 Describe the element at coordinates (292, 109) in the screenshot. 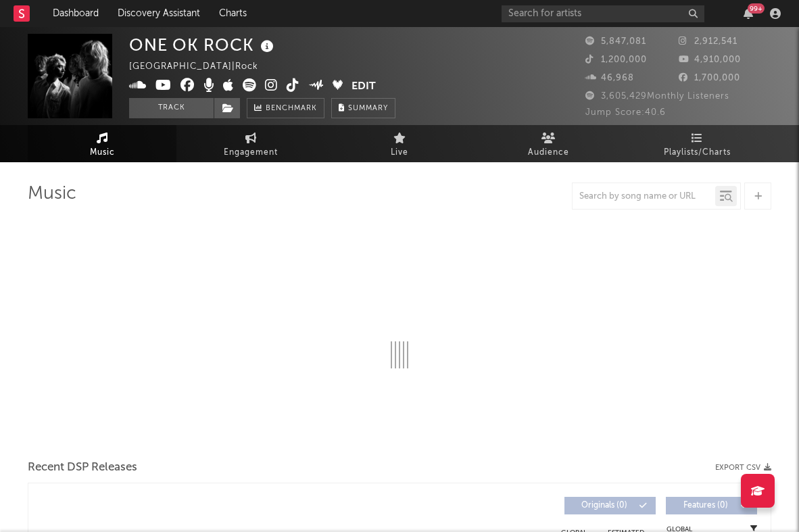

I see `span: Benchmark` at that location.